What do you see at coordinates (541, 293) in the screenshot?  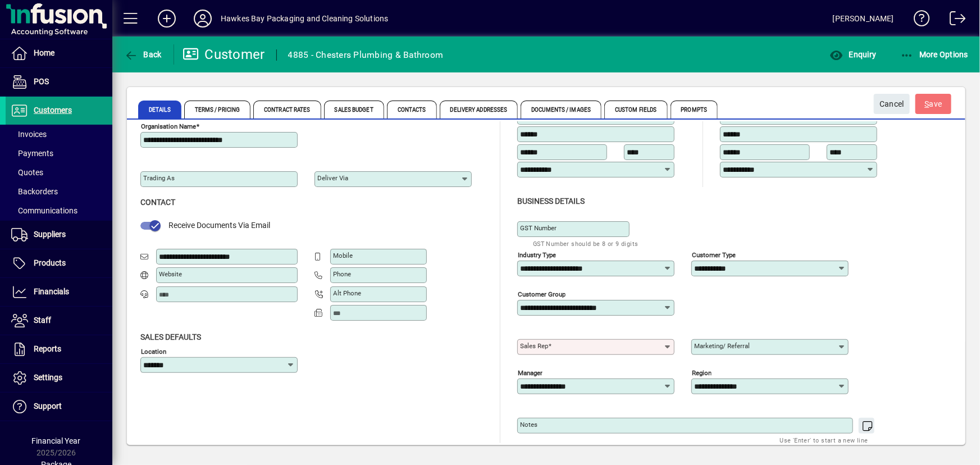 I see `mat-label: Customer group` at bounding box center [541, 293].